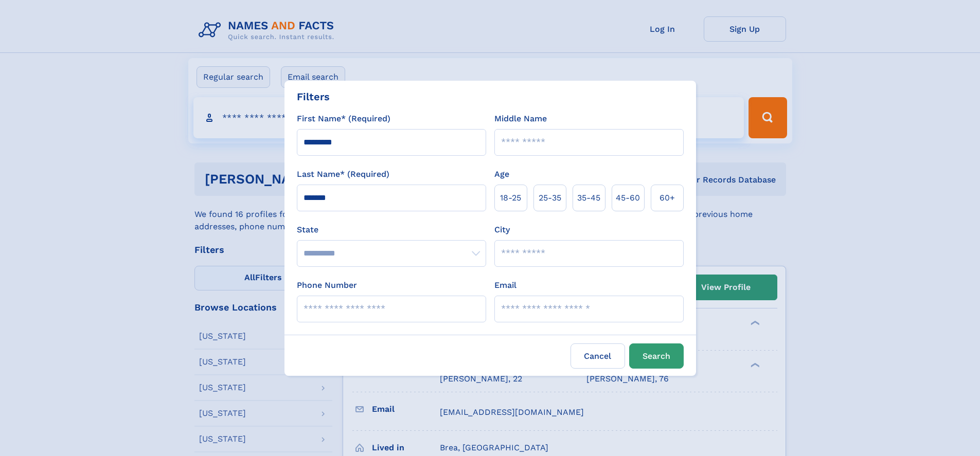  Describe the element at coordinates (598, 356) in the screenshot. I see `label: Cancel` at that location.